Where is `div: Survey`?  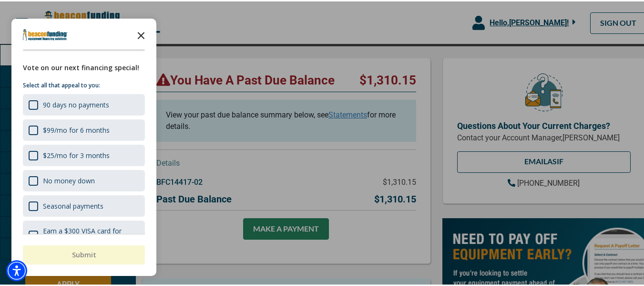 div: Survey is located at coordinates (84, 146).